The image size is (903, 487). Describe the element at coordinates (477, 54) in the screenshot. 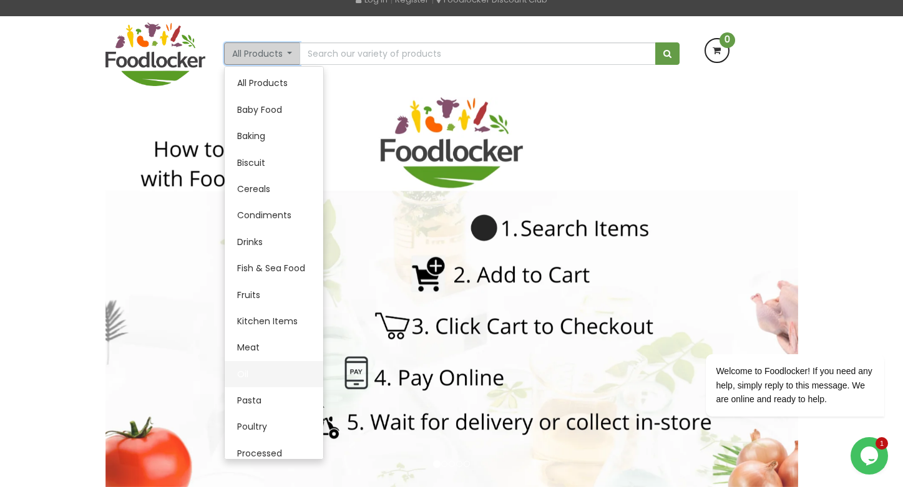

I see `input: Search our variety of products` at that location.